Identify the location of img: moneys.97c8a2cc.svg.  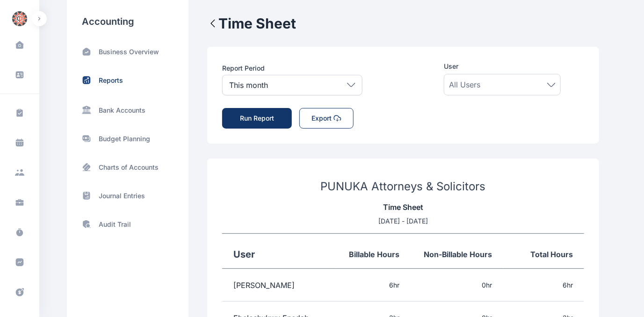
(86, 138).